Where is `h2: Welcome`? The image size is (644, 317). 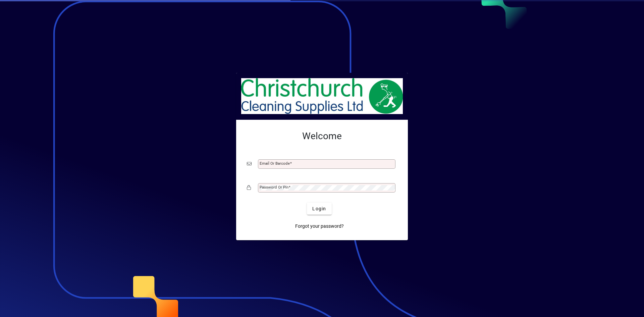
h2: Welcome is located at coordinates (322, 136).